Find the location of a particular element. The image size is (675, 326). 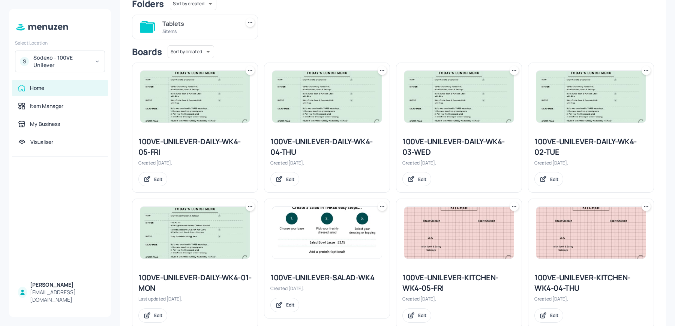

div: Item Manager is located at coordinates (46, 106).